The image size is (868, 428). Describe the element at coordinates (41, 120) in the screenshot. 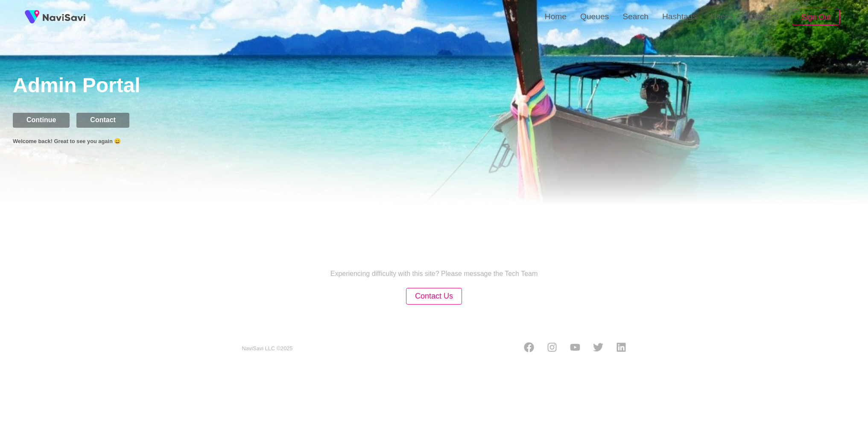

I see `button: Continue` at that location.